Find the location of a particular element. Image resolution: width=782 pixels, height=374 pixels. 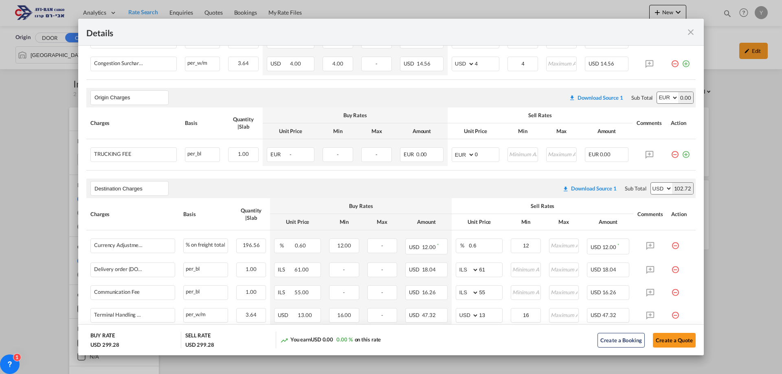

th: Action is located at coordinates (682, 214).